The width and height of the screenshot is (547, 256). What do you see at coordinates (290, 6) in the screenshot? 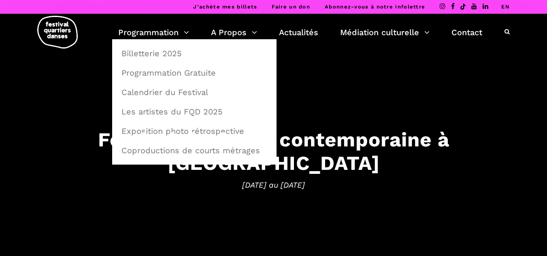
I see `a: Faire un don` at bounding box center [290, 6].